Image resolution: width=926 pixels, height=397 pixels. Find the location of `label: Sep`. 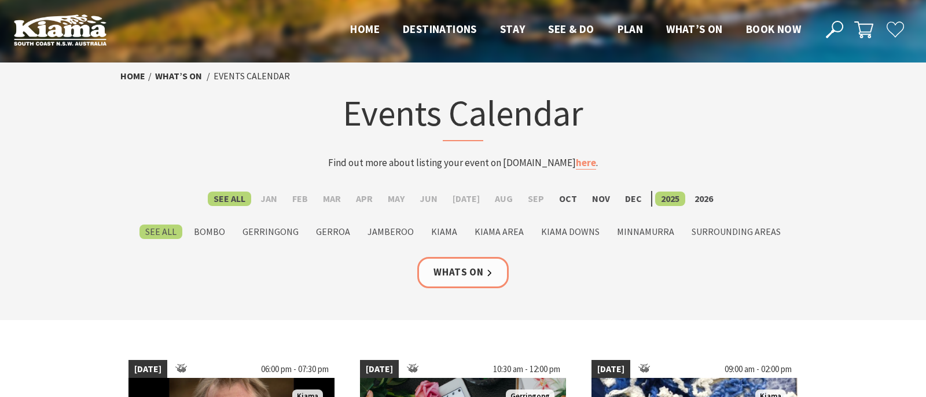

label: Sep is located at coordinates (536, 199).